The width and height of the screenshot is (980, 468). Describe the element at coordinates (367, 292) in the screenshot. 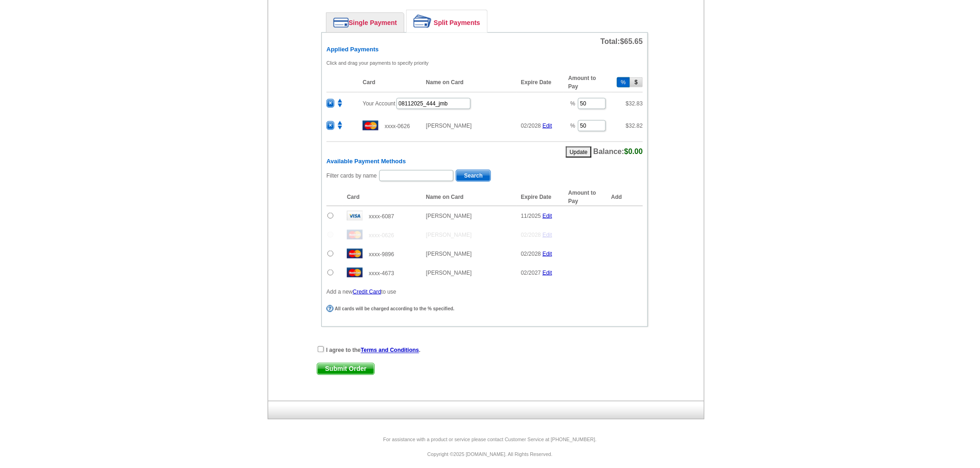

I see `a: Credit Card` at that location.